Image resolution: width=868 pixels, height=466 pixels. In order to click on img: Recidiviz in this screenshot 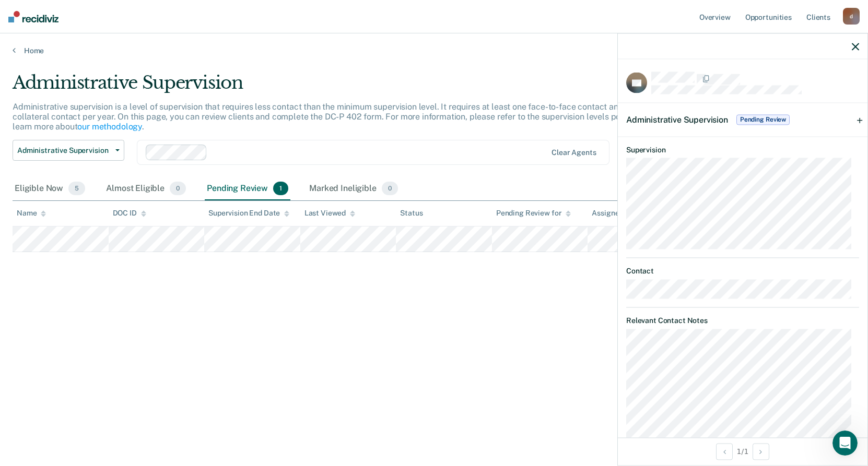, I will do `click(33, 17)`.